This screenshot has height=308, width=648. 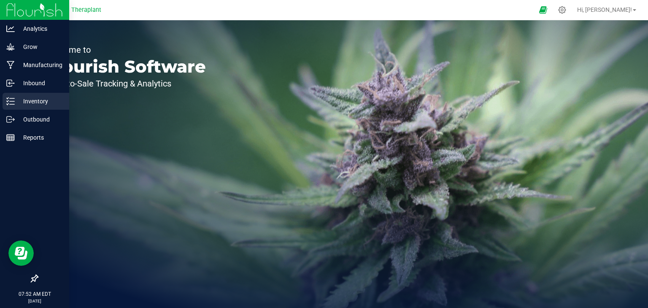 What do you see at coordinates (40, 138) in the screenshot?
I see `p: Reports` at bounding box center [40, 138].